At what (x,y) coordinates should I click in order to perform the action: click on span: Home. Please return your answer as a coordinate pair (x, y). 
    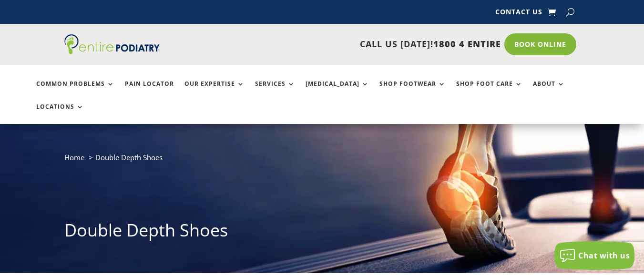
    Looking at the image, I should click on (74, 157).